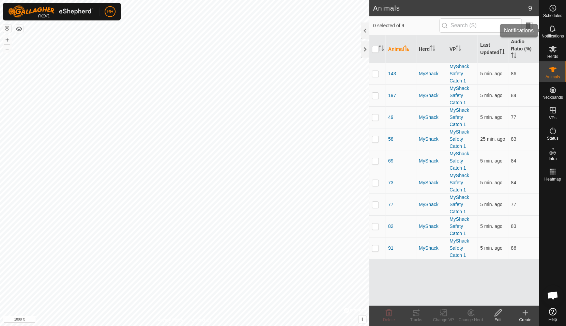 The width and height of the screenshot is (566, 326). What do you see at coordinates (552, 97) in the screenshot?
I see `span: Neckbands` at bounding box center [552, 97].